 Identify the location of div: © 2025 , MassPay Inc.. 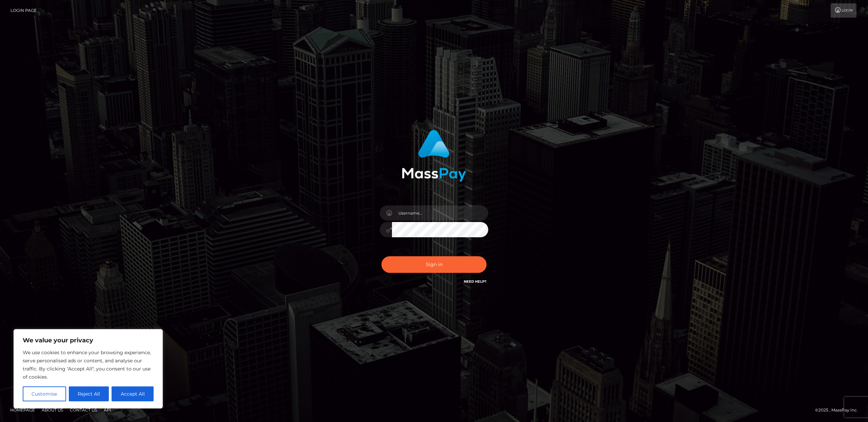
(839, 410).